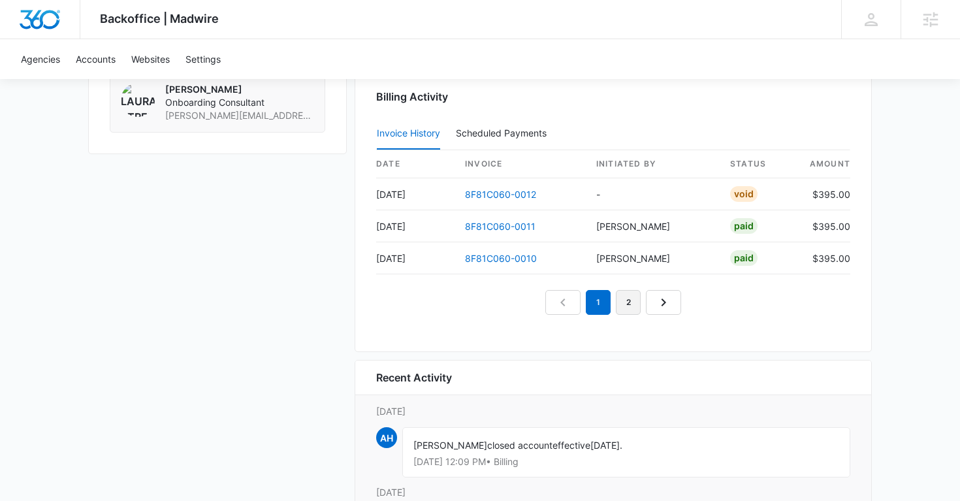 This screenshot has width=960, height=501. I want to click on th: invoice, so click(520, 164).